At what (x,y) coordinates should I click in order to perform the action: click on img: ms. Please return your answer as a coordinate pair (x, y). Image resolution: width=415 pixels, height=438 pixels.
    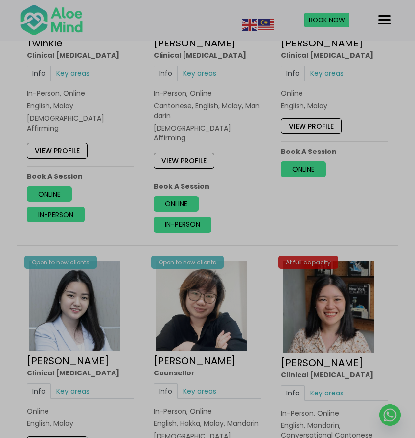
    Looking at the image, I should click on (266, 25).